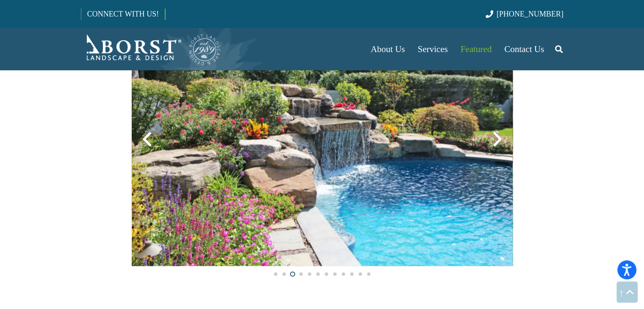  Describe the element at coordinates (388, 49) in the screenshot. I see `a: About Us` at that location.